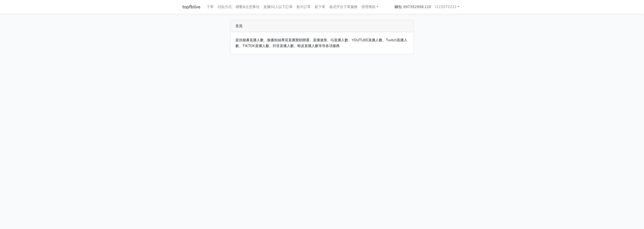  I want to click on a: l123572232, so click(447, 7).